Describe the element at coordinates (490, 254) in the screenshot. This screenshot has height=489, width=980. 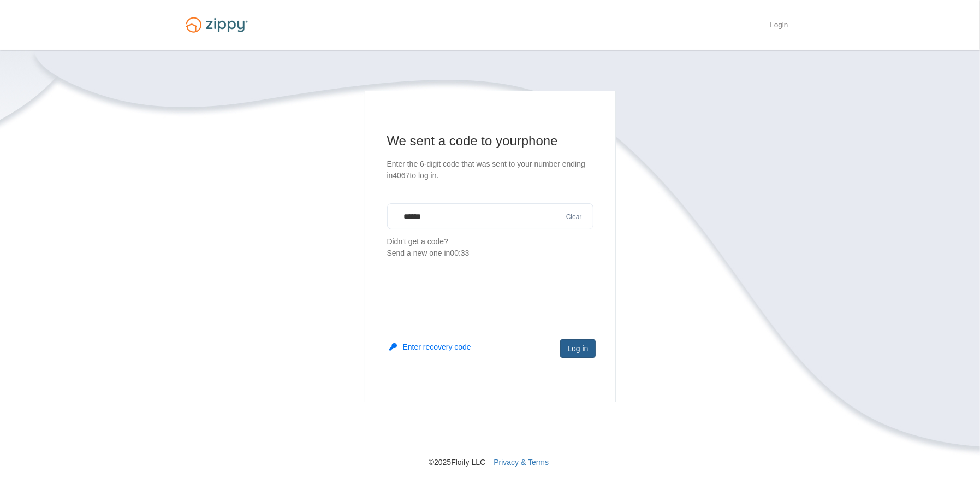
I see `div: Send a new one in 00:33` at that location.